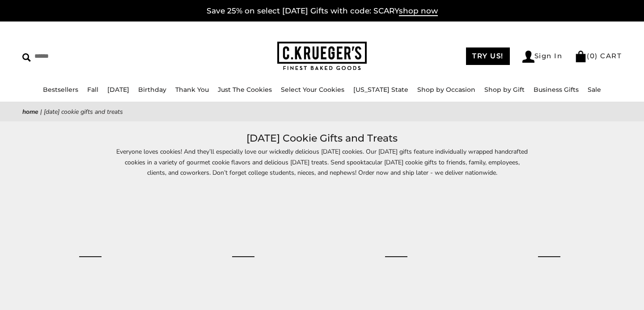 The width and height of the screenshot is (644, 310). I want to click on nav: breadcrumbs, so click(322, 111).